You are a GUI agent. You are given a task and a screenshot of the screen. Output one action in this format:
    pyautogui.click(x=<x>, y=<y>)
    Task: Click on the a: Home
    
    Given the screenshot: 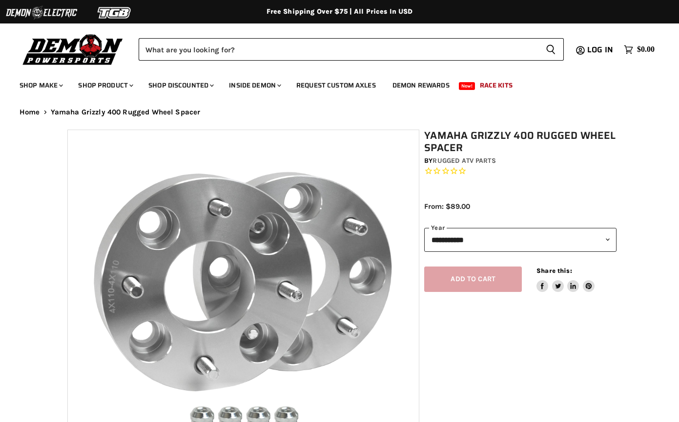 What is the action you would take?
    pyautogui.click(x=30, y=112)
    